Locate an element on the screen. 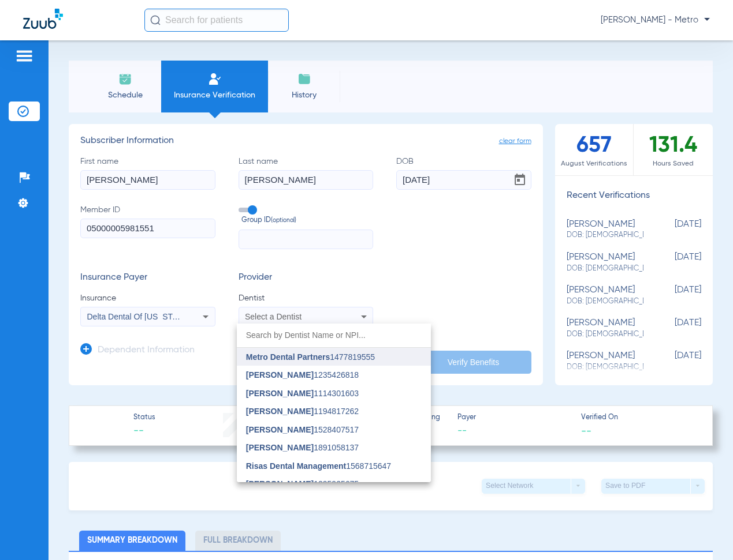 The image size is (733, 560). span: 1891058137 is located at coordinates (302, 447).